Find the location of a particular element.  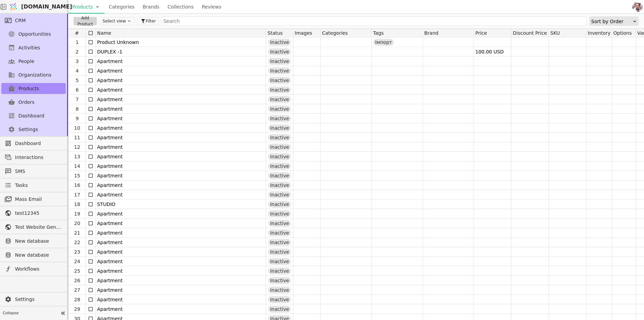

div: 20 is located at coordinates (77, 223).